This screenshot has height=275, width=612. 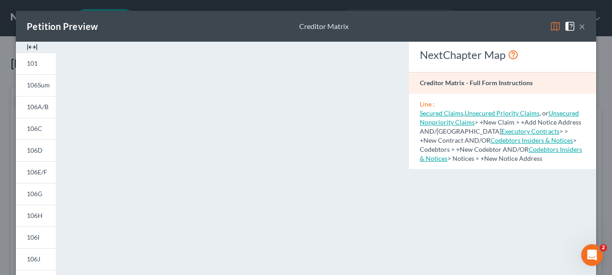 I want to click on span: 106H, so click(x=34, y=215).